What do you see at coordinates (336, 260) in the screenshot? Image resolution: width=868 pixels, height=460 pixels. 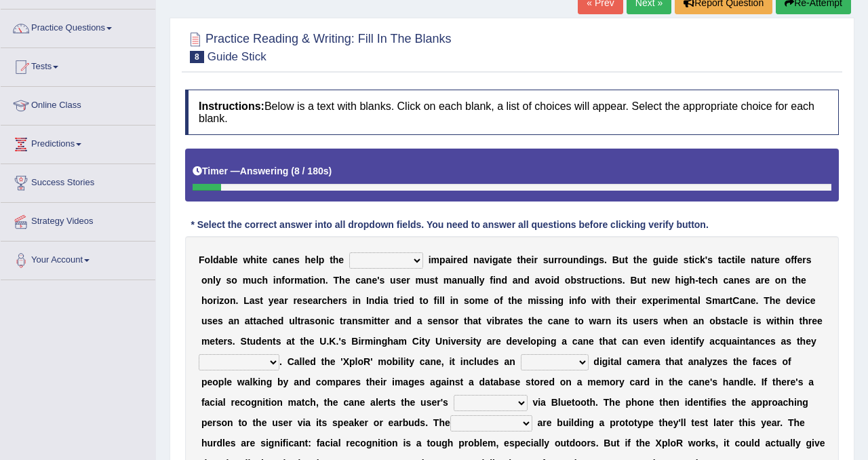 I see `b: h` at bounding box center [336, 260].